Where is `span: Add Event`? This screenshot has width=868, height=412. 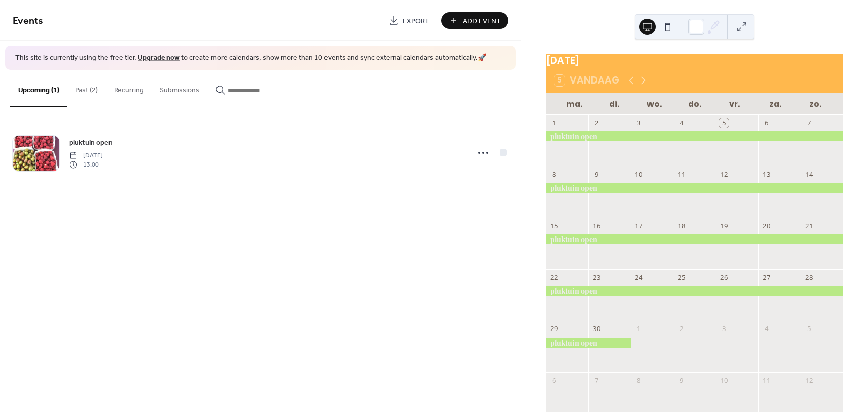 span: Add Event is located at coordinates (481, 21).